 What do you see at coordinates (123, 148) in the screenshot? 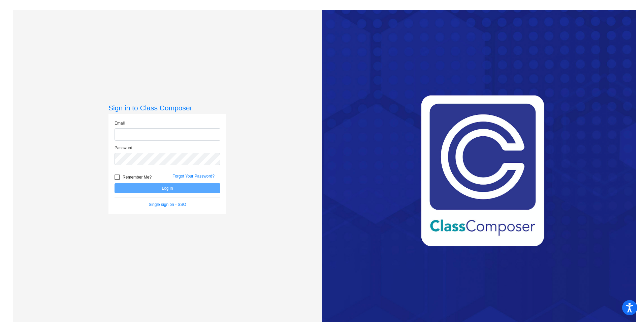
I see `label: Password` at bounding box center [123, 148].